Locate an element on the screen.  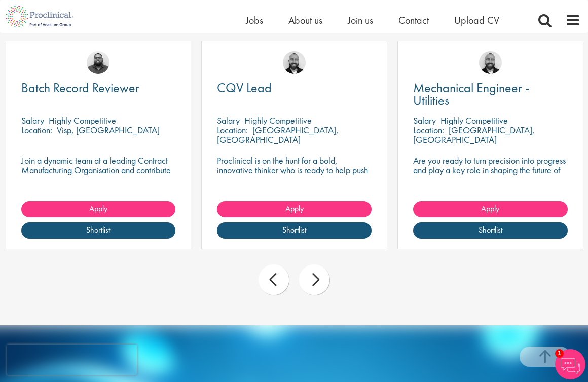
span: CQV Lead is located at coordinates (244, 88).